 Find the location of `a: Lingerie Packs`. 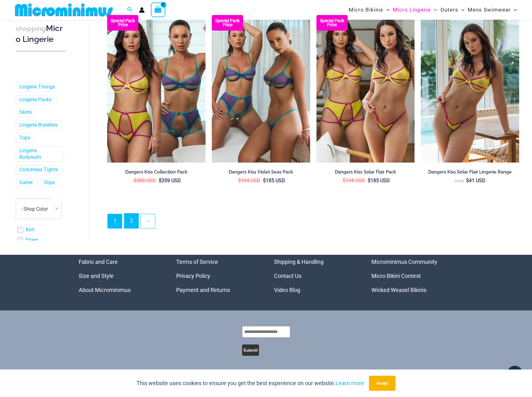

a: Lingerie Packs is located at coordinates (35, 100).